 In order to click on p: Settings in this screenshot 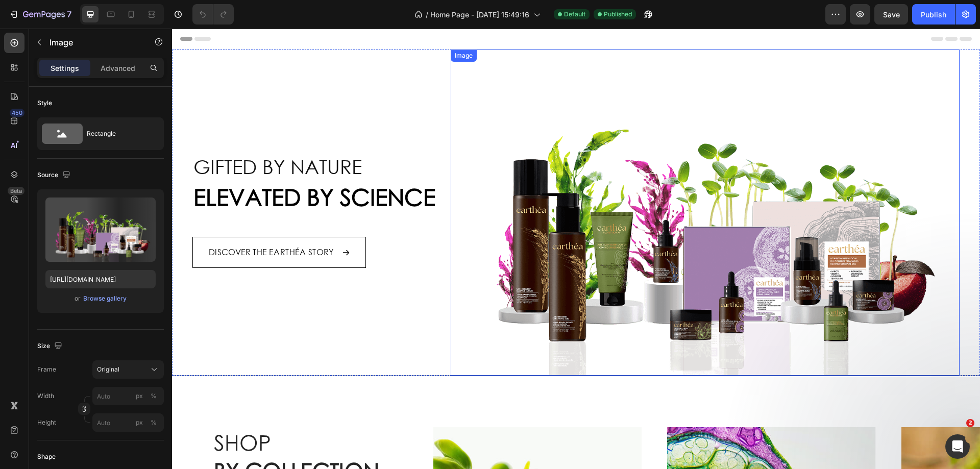, I will do `click(65, 68)`.